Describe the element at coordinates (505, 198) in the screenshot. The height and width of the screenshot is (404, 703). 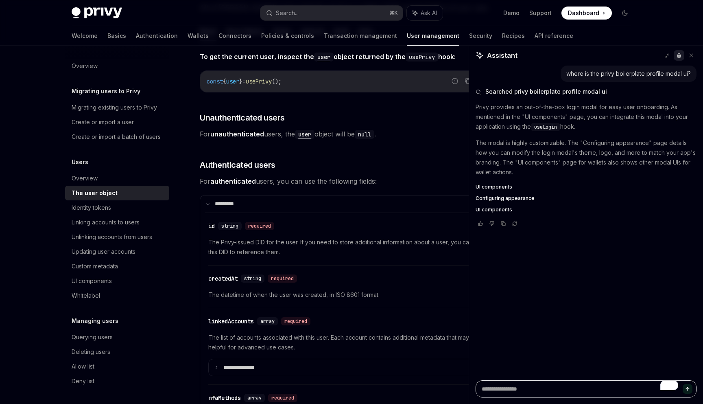
I see `span: Configuring appearance` at that location.